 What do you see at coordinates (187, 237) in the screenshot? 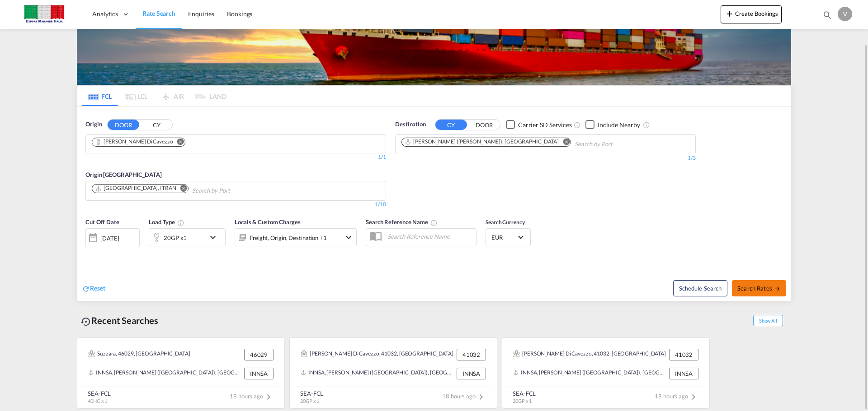
I see `div: 20GP x1icon-chevron-down` at bounding box center [187, 237].